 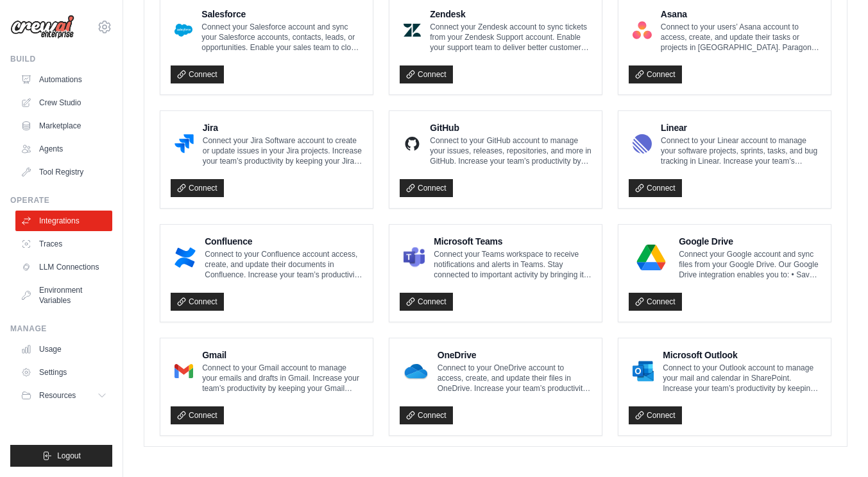 I want to click on button: Logout, so click(x=61, y=455).